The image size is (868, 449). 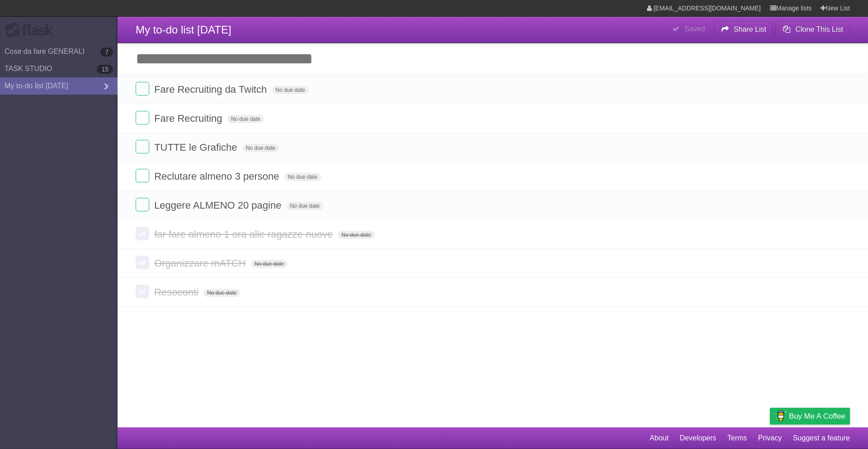 I want to click on b: 15, so click(x=105, y=69).